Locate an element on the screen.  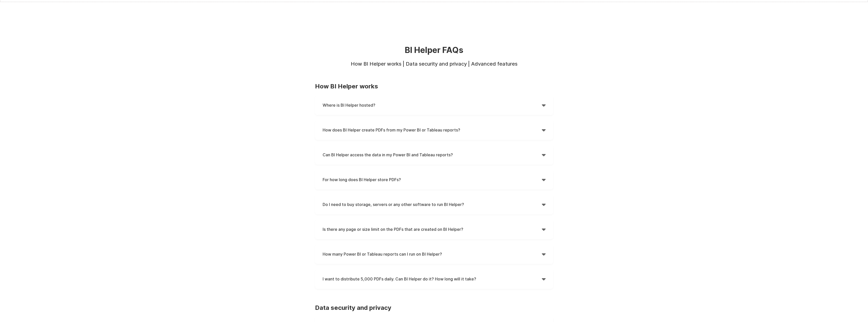
h4: How many Power BI or Tableau reports can I run on BI Helper? is located at coordinates (432, 254).